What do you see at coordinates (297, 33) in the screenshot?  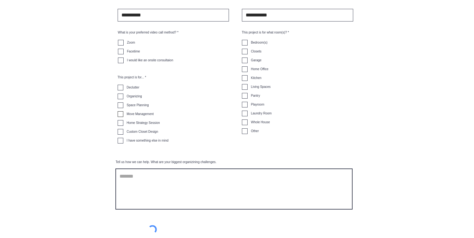 I see `div: This project is for what room(s)?` at bounding box center [297, 33].